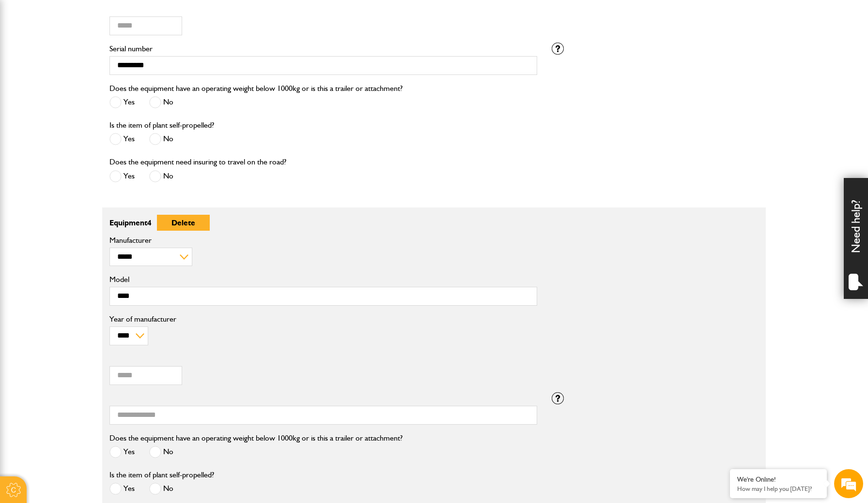 Image resolution: width=868 pixels, height=503 pixels. Describe the element at coordinates (94, 100) in the screenshot. I see `input: Enter your last name` at that location.